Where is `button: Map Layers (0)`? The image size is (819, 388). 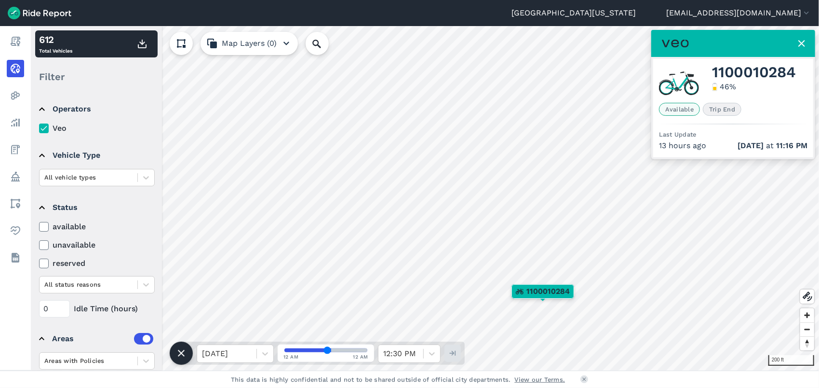 button: Map Layers (0) is located at coordinates (249, 43).